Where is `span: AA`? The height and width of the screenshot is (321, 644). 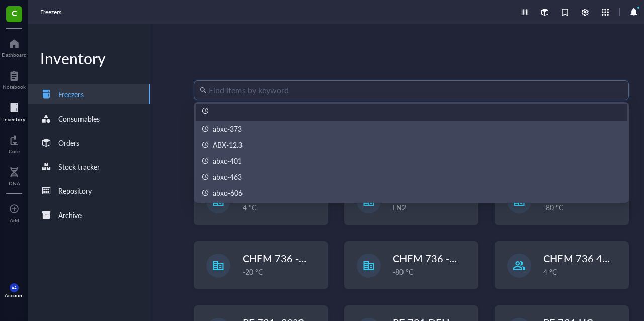 span: AA is located at coordinates (14, 288).